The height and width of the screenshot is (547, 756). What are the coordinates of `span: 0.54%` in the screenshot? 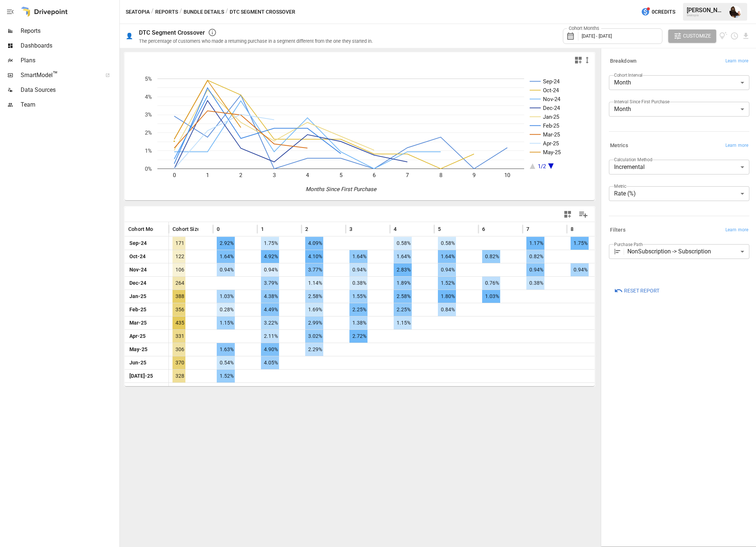 It's located at (226, 362).